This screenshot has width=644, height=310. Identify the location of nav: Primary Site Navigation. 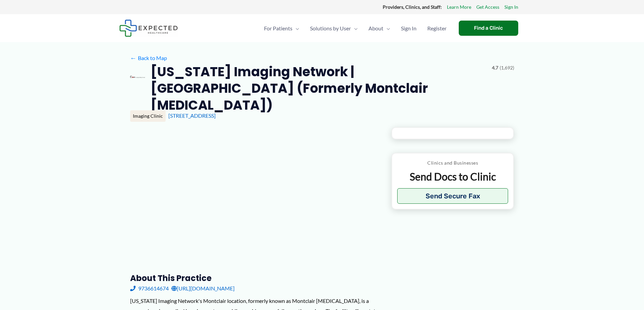
(355, 28).